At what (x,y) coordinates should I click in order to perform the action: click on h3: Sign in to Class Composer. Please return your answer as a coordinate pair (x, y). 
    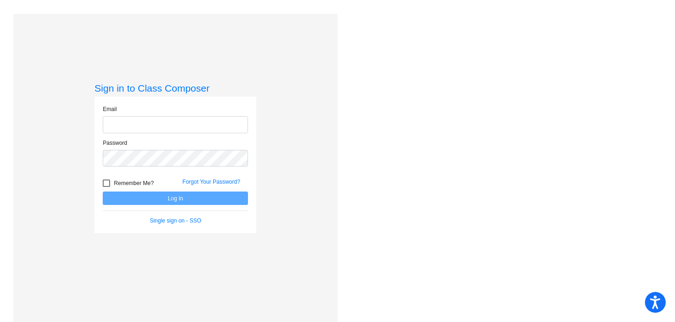
    Looking at the image, I should click on (175, 88).